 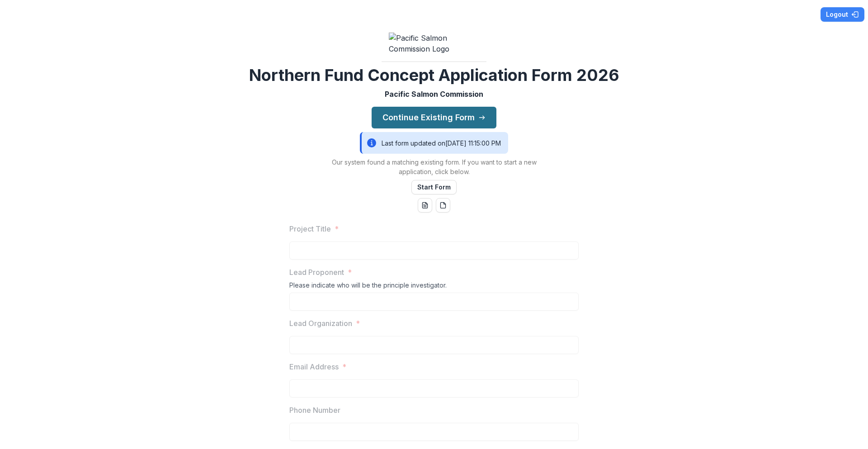 I want to click on p: Phone Number, so click(x=315, y=411).